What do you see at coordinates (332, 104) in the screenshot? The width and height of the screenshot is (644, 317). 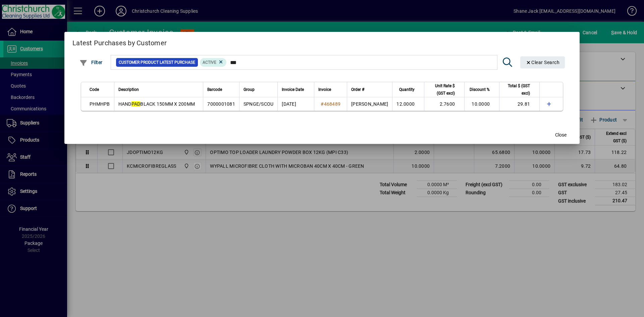 I see `span: 468489` at bounding box center [332, 104].